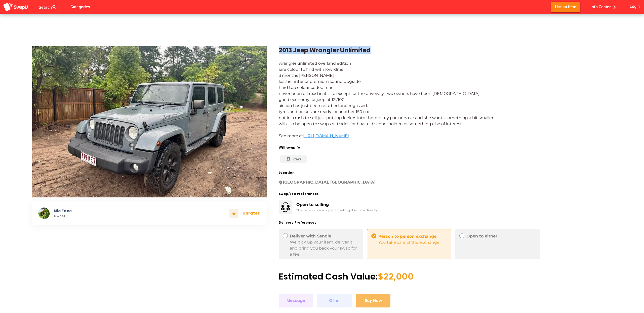  What do you see at coordinates (80, 7) in the screenshot?
I see `a: Categories` at bounding box center [80, 7].